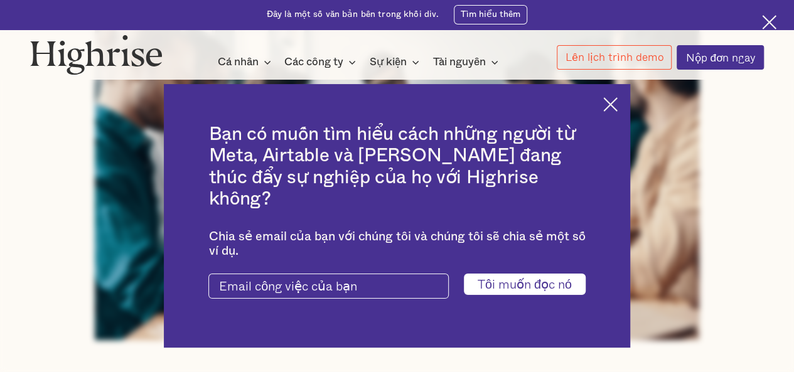 The image size is (794, 372). I want to click on font: Tài nguyên, so click(459, 62).